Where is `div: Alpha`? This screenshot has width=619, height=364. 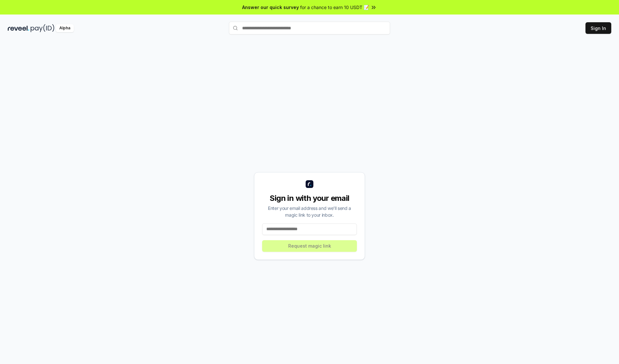
div: Alpha is located at coordinates (65, 28).